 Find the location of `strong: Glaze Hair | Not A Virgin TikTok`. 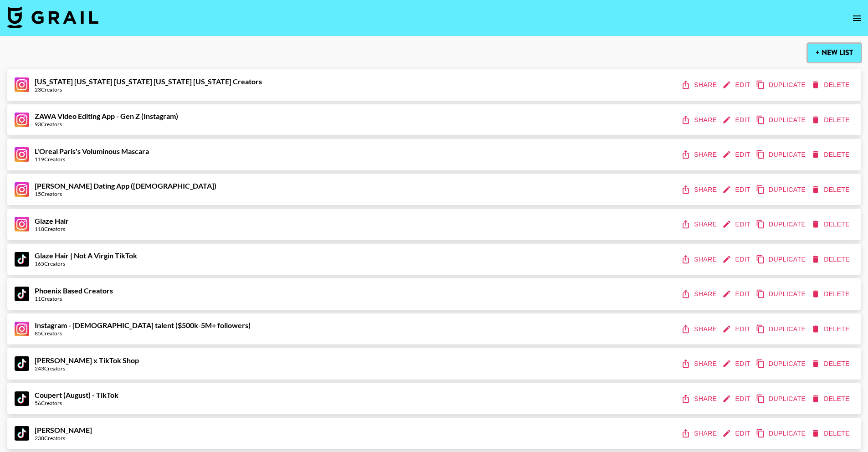

strong: Glaze Hair | Not A Virgin TikTok is located at coordinates (86, 255).